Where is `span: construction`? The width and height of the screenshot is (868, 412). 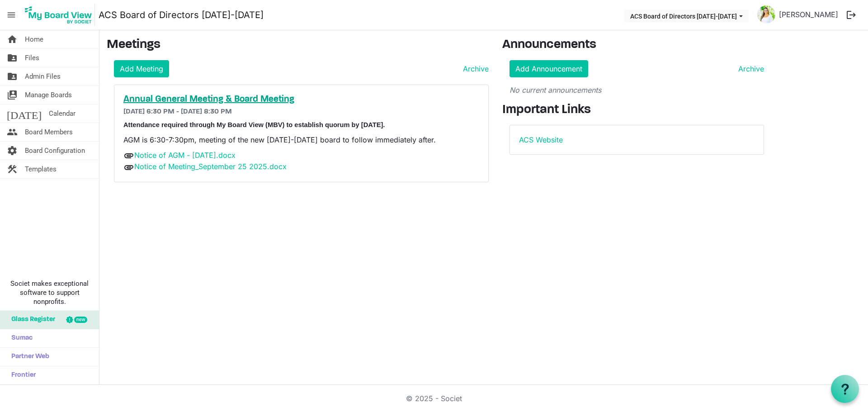
span: construction is located at coordinates (12, 169).